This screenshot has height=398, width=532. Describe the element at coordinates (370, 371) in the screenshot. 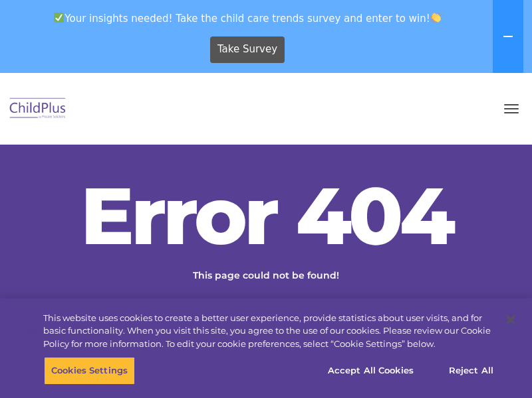

I see `button: Accept All Cookies` at that location.